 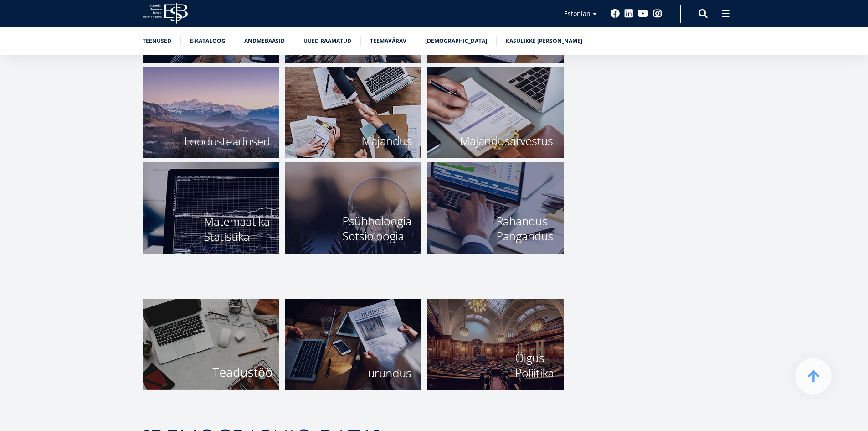 I want to click on img: 8. Majandus.png, so click(x=353, y=113).